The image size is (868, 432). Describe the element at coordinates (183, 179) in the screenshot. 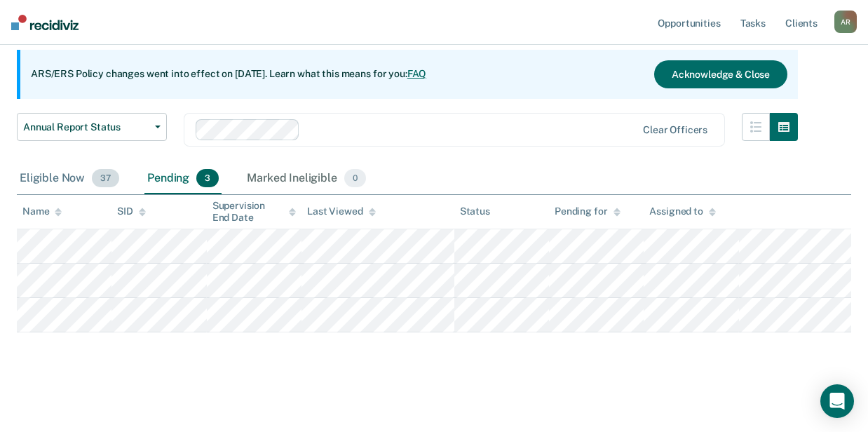

I see `div: Pending3` at that location.